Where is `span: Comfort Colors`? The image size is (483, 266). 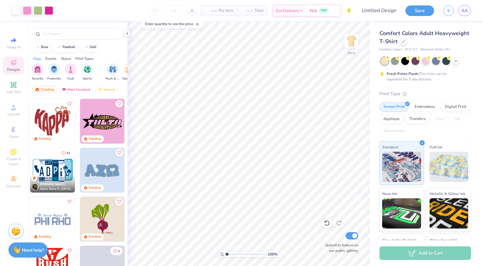 span: Comfort Colors is located at coordinates (391, 50).